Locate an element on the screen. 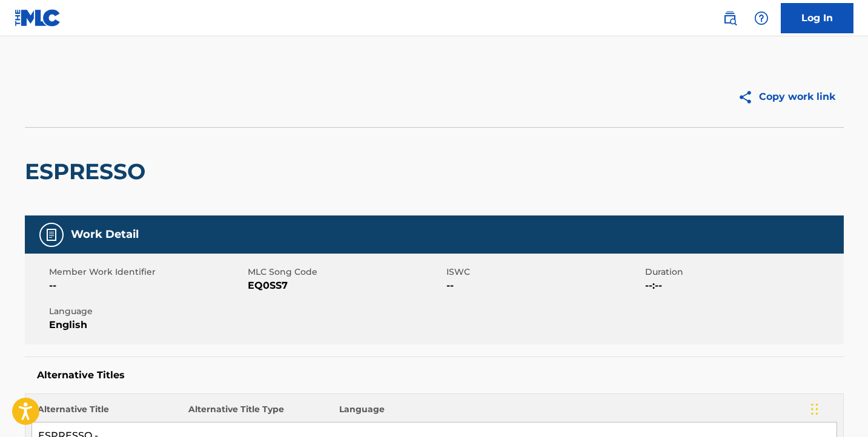  div: Help is located at coordinates (761, 18).